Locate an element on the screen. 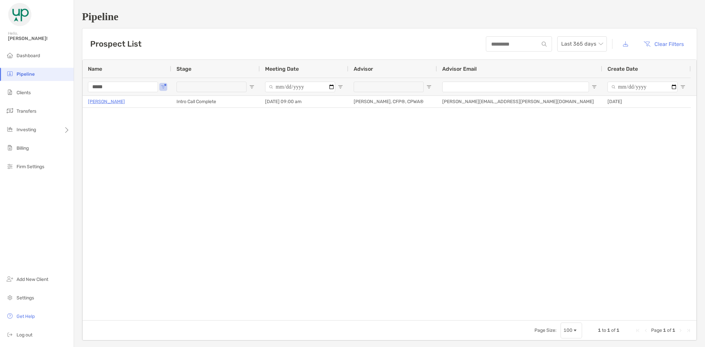 The width and height of the screenshot is (705, 347). span: Billing is located at coordinates (22, 148).